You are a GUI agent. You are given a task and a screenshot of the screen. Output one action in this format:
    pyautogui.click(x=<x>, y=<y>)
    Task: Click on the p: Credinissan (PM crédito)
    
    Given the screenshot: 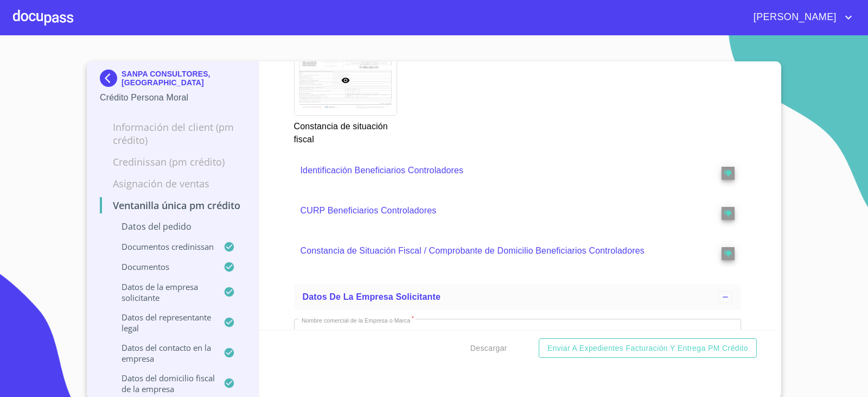 What is the action you would take?
    pyautogui.click(x=173, y=162)
    